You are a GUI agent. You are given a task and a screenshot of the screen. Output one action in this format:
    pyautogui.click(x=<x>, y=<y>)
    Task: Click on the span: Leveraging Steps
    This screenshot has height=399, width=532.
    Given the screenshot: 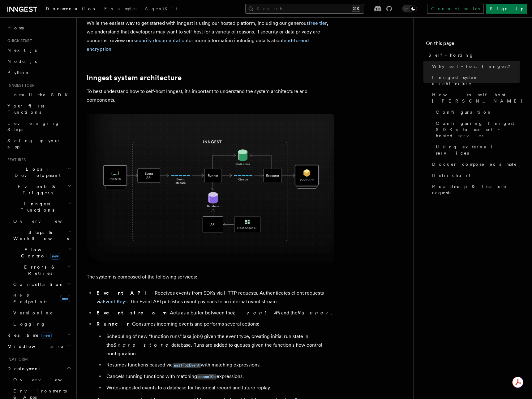 What is the action you would take?
    pyautogui.click(x=33, y=127)
    